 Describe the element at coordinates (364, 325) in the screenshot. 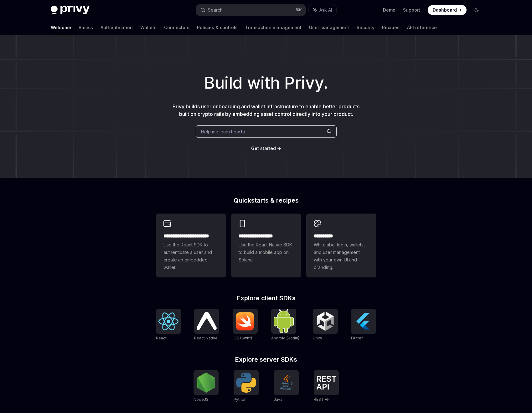

I see `a: FlutterFlutter` at that location.